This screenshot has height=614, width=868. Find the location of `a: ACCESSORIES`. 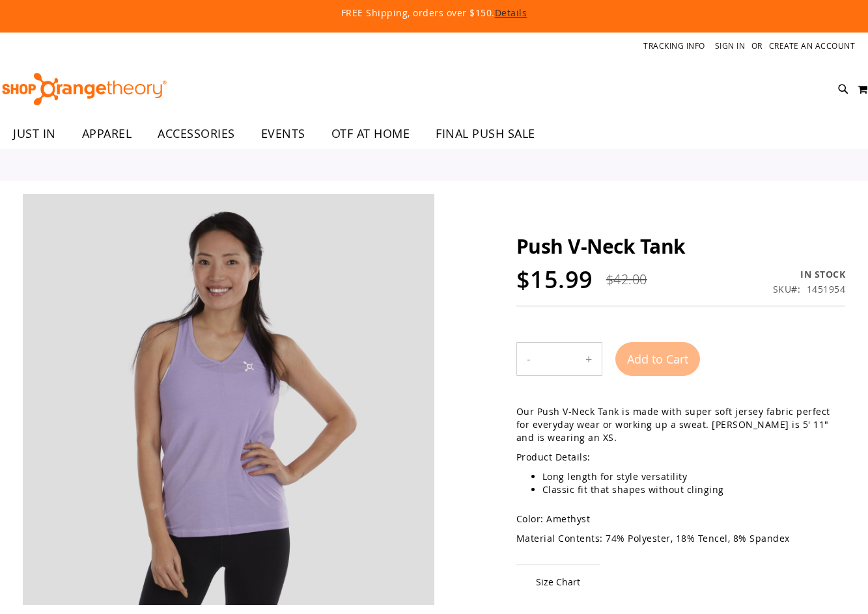

a: ACCESSORIES is located at coordinates (196, 134).